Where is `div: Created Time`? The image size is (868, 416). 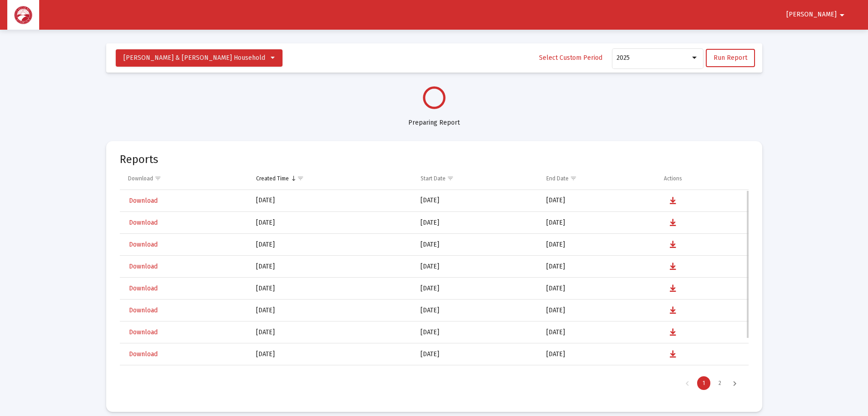
div: Created Time is located at coordinates (273, 178).